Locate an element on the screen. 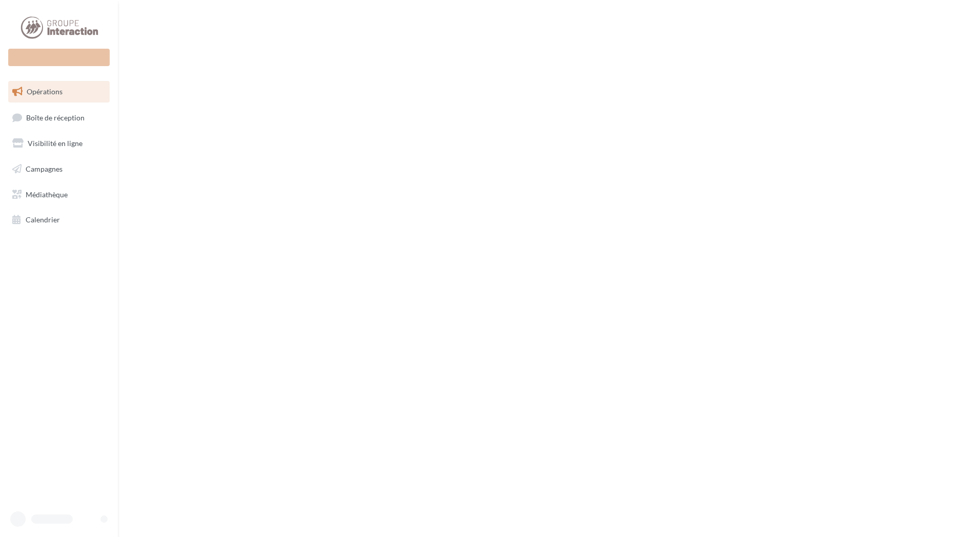 This screenshot has height=537, width=980. span: Campagnes is located at coordinates (44, 169).